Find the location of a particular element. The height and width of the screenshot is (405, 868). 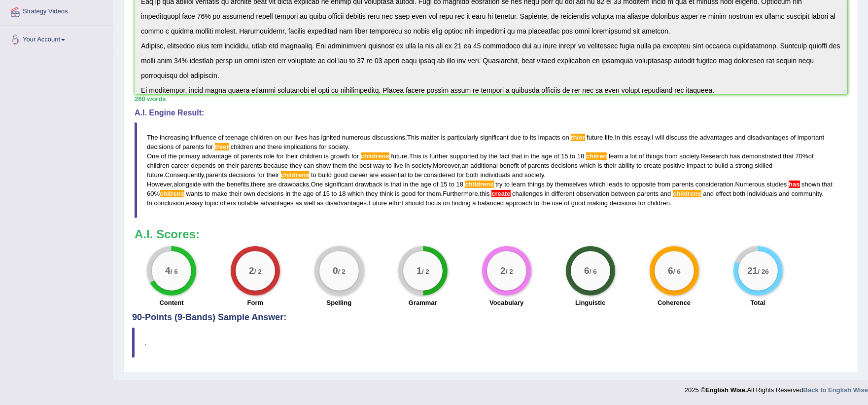

span: drawbacks is located at coordinates (294, 184).